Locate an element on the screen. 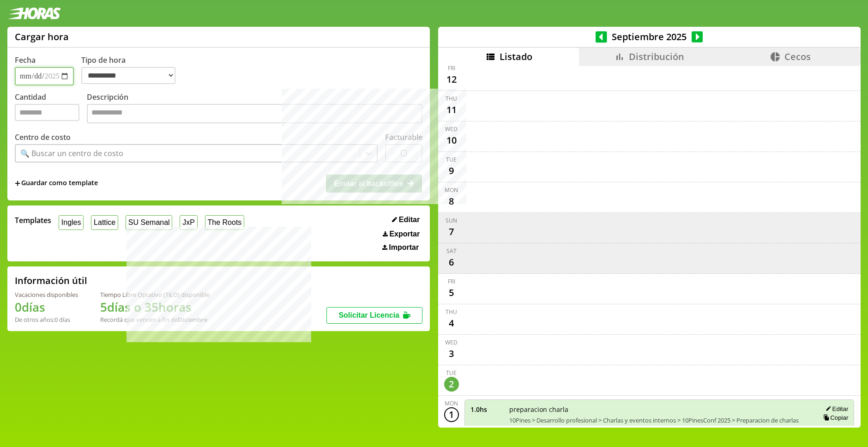  button: Solicitar Licencia is located at coordinates (374, 315).